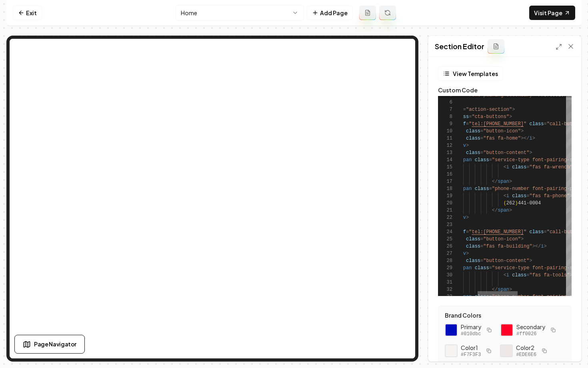 The image size is (588, 368). What do you see at coordinates (445, 239) in the screenshot?
I see `div: 25` at bounding box center [445, 239].